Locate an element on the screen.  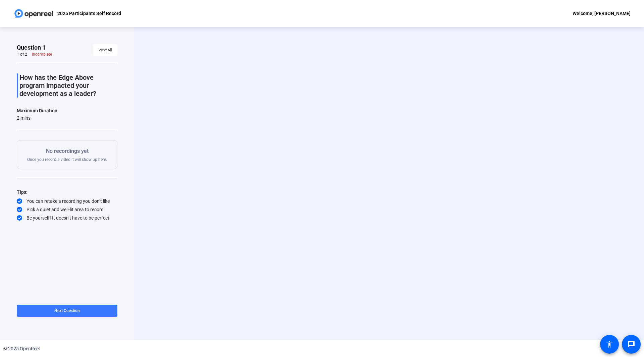
mat-icon: message is located at coordinates (631, 344).